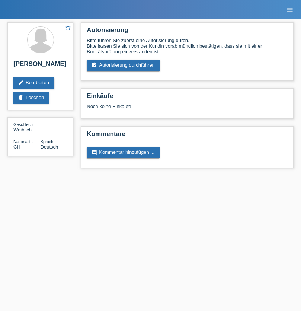 The image size is (301, 311). Describe the element at coordinates (68, 28) in the screenshot. I see `i: star_border` at that location.